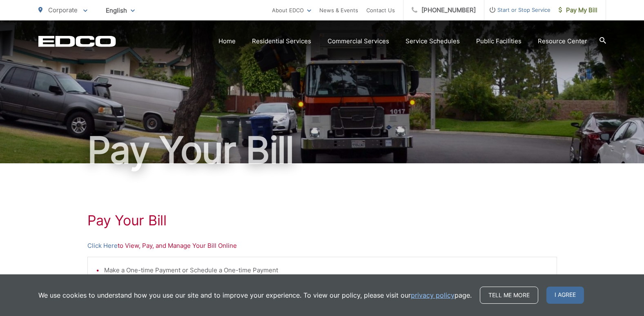 This screenshot has height=316, width=644. Describe the element at coordinates (322, 245) in the screenshot. I see `p: to View, Pay, and Manage Your Bill Online` at that location.